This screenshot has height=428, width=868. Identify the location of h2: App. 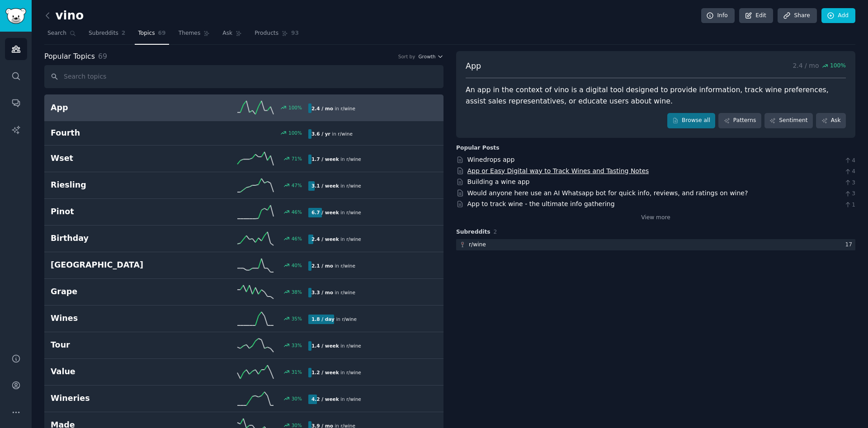
(115, 107).